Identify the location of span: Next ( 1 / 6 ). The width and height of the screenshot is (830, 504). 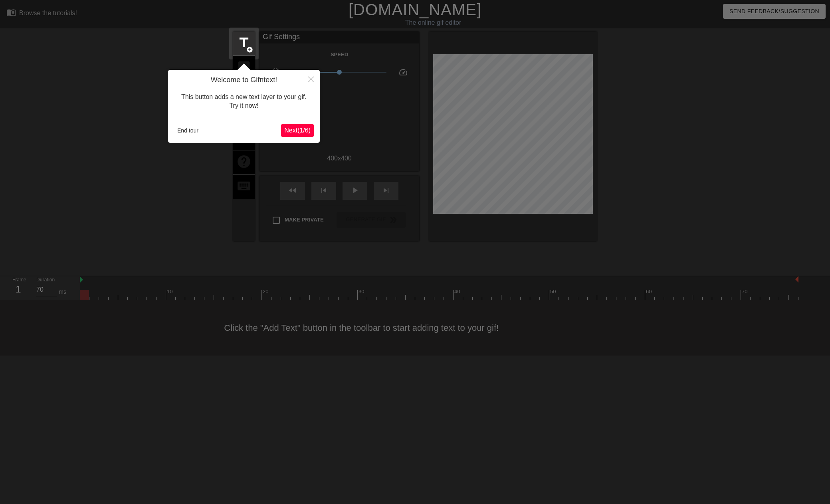
(298, 130).